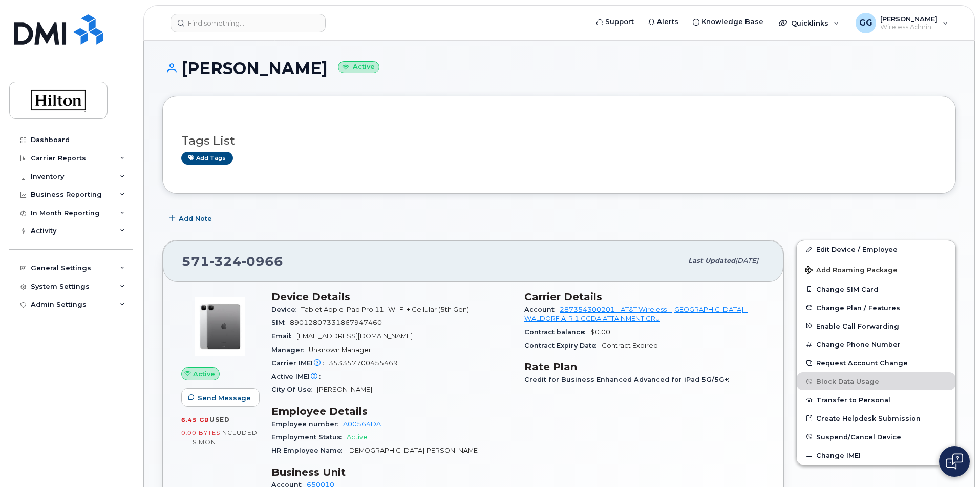 The height and width of the screenshot is (487, 980). What do you see at coordinates (557, 332) in the screenshot?
I see `span: Contract balance` at bounding box center [557, 332].